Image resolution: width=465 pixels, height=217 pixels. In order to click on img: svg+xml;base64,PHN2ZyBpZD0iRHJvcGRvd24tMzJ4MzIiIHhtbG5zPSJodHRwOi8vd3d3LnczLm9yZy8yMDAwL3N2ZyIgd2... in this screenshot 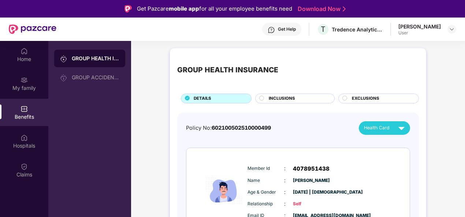, I will do `click(452, 29)`.